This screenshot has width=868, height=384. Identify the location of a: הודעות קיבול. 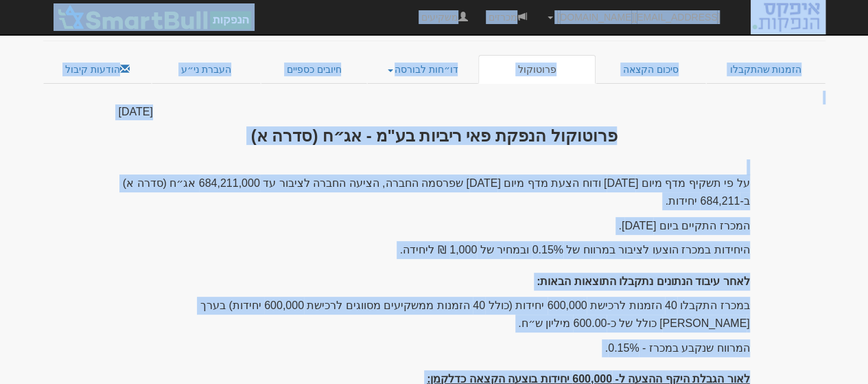
(98, 70).